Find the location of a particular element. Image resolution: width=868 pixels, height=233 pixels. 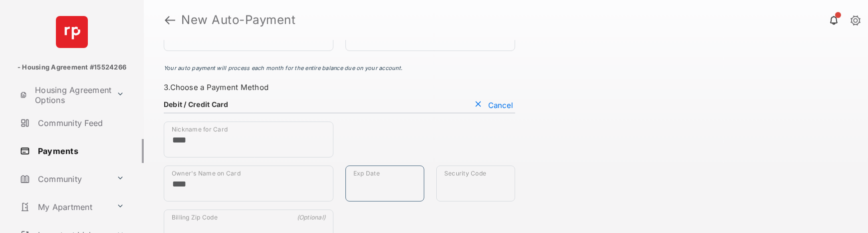

a: Payments is located at coordinates (80, 151).